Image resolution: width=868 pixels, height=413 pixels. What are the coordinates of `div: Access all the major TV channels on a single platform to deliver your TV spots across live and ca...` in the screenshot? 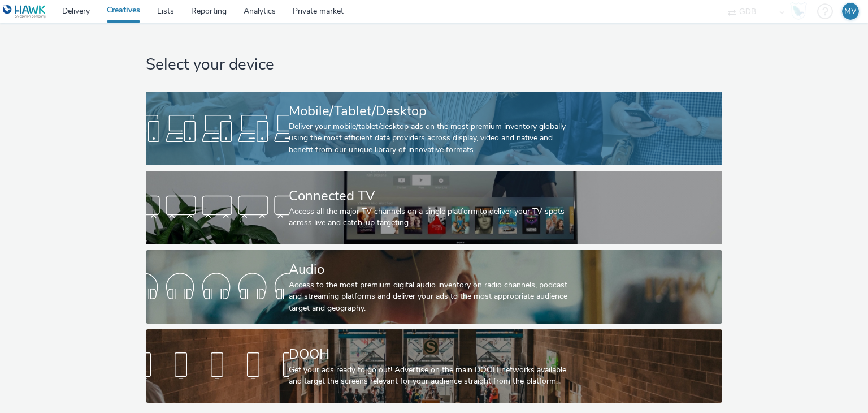 It's located at (432, 217).